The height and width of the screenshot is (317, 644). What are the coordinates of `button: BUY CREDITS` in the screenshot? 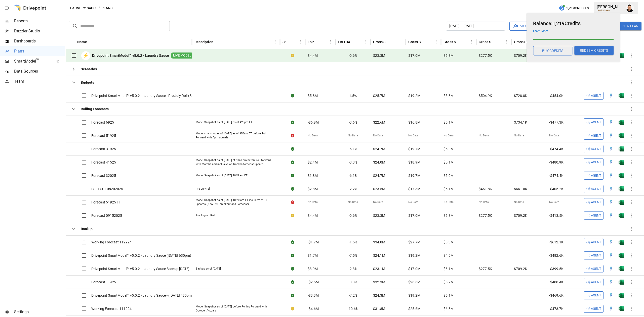 It's located at (552, 51).